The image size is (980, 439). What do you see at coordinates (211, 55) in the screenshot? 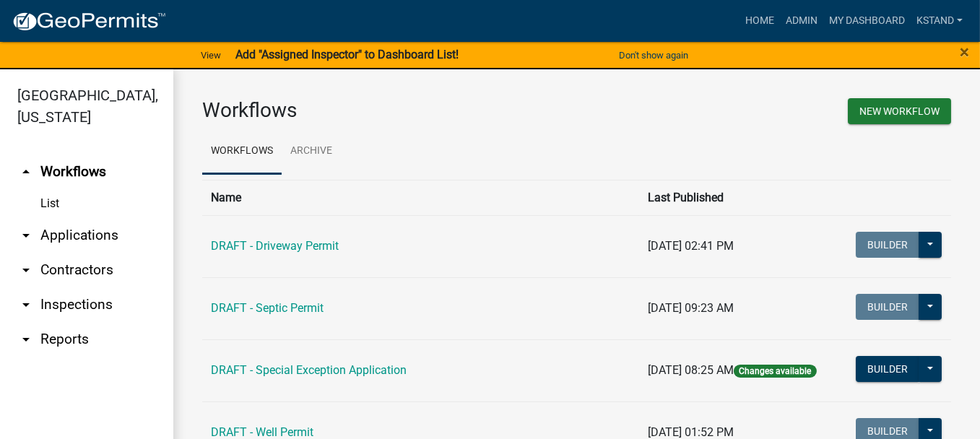
I see `a: View` at bounding box center [211, 55].